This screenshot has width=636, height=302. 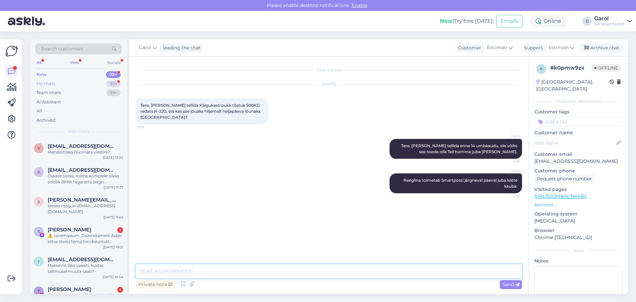 What do you see at coordinates (82, 259) in the screenshot?
I see `span: info.stuudioauto@gmail.com` at bounding box center [82, 259].